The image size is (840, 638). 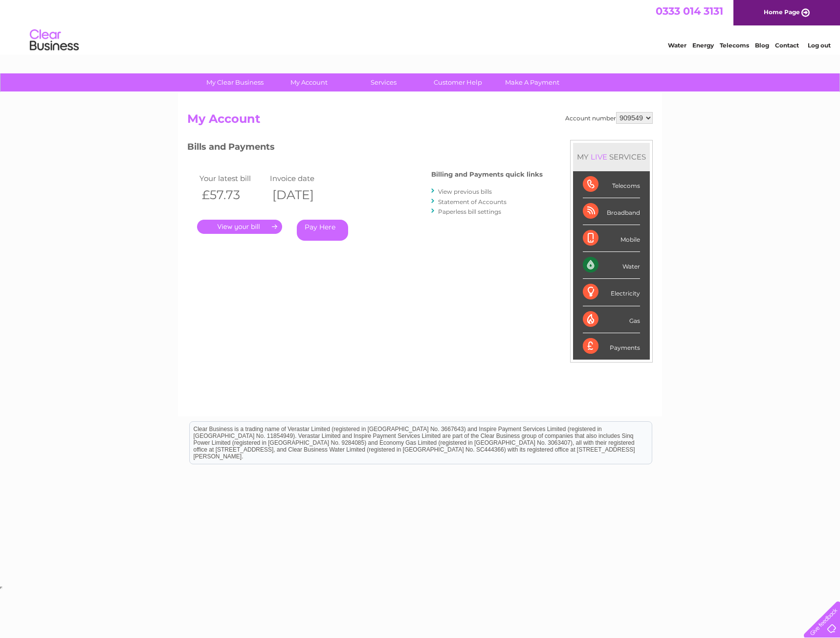 I want to click on div: LIVE, so click(x=599, y=156).